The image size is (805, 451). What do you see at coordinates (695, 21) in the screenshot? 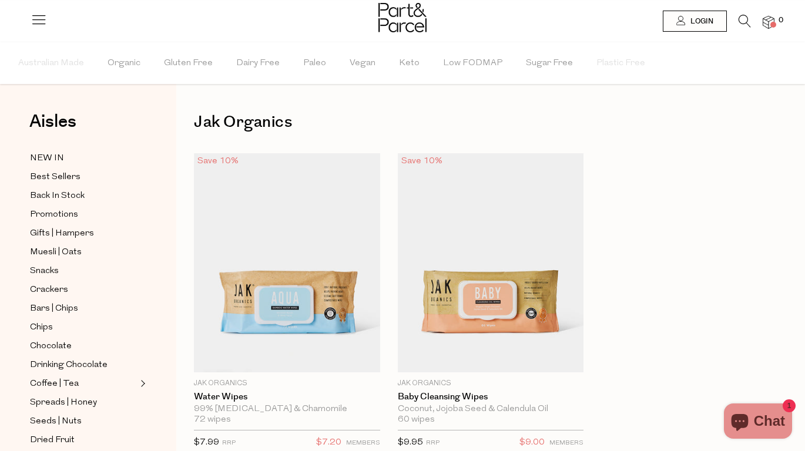
I see `a: Login` at bounding box center [695, 21].